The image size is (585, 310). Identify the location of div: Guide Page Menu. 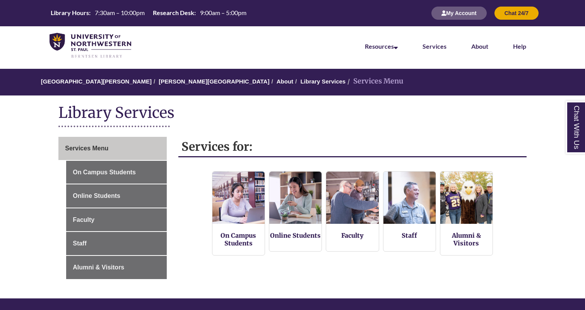
(113, 208).